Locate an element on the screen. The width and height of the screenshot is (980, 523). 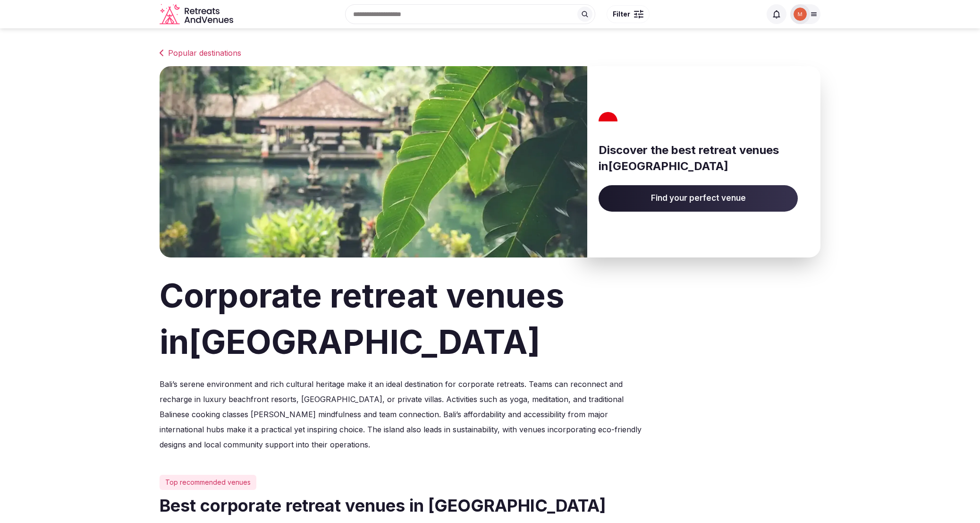
img: Banner image for Indonesia representative of the country is located at coordinates (374, 162).